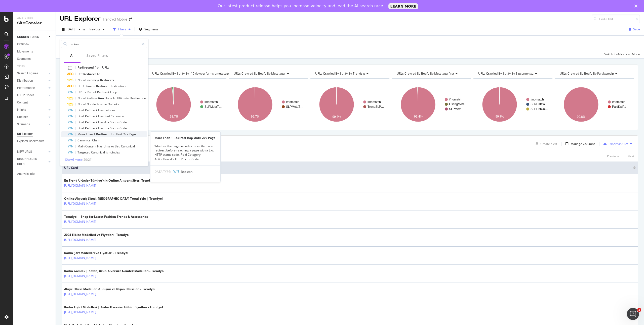 The height and width of the screenshot is (325, 644). Describe the element at coordinates (96, 98) in the screenshot. I see `span: Redirection` at that location.